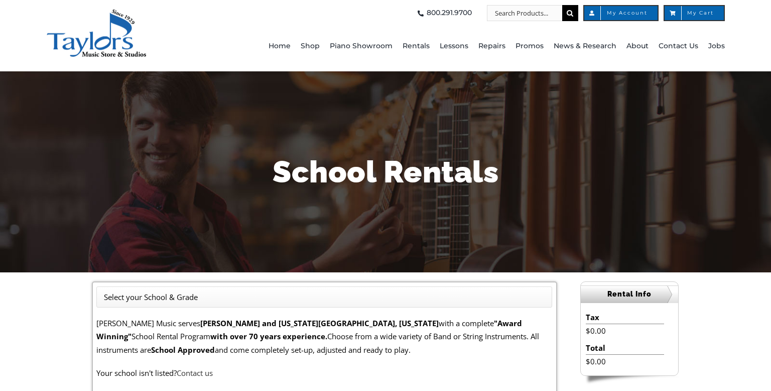 Image resolution: width=771 pixels, height=391 pixels. What do you see at coordinates (280, 46) in the screenshot?
I see `a: Home` at bounding box center [280, 46].